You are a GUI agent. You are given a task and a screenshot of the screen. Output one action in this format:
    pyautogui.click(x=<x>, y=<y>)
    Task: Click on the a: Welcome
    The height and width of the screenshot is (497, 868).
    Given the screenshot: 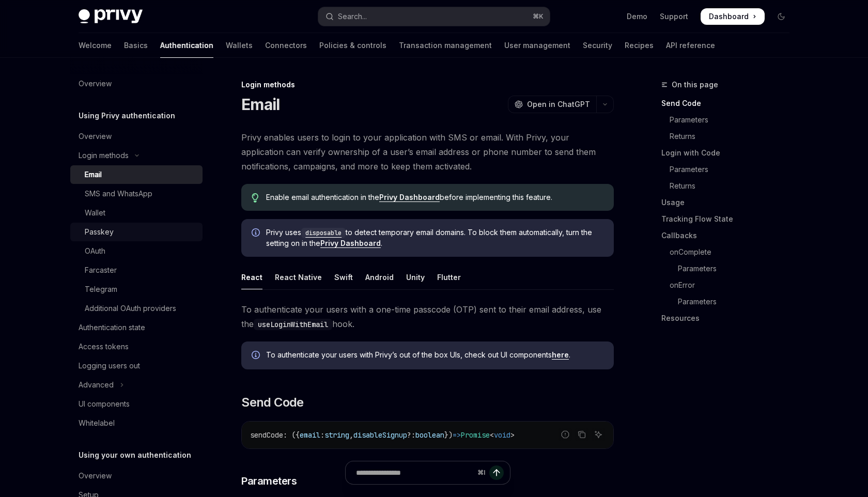 What is the action you would take?
    pyautogui.click(x=95, y=46)
    